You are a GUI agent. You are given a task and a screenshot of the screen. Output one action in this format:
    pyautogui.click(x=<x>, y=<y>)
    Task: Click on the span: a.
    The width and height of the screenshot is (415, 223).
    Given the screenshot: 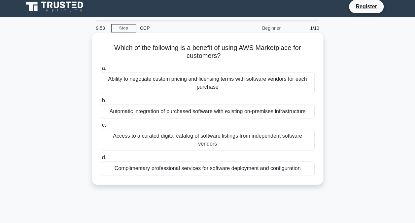 What is the action you would take?
    pyautogui.click(x=104, y=68)
    